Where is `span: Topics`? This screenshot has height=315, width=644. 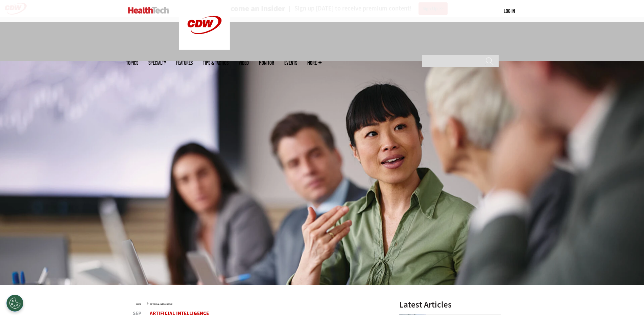 span: Topics is located at coordinates (132, 62).